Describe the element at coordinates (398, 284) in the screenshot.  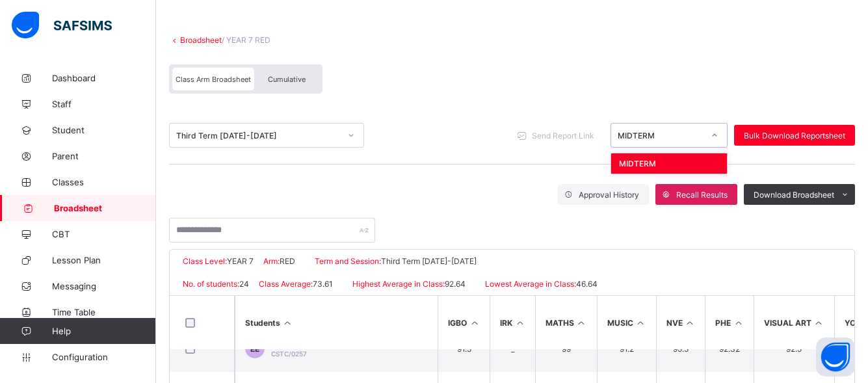
I see `span: Highest Average in Class:` at that location.